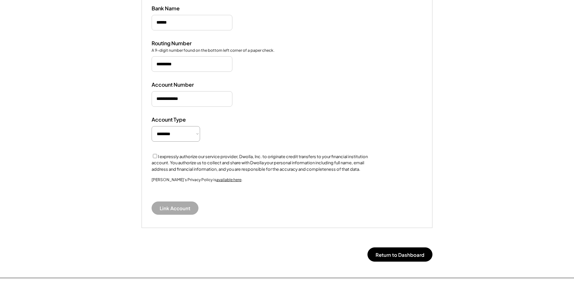 This screenshot has height=282, width=574. I want to click on div: Bank Name, so click(184, 8).